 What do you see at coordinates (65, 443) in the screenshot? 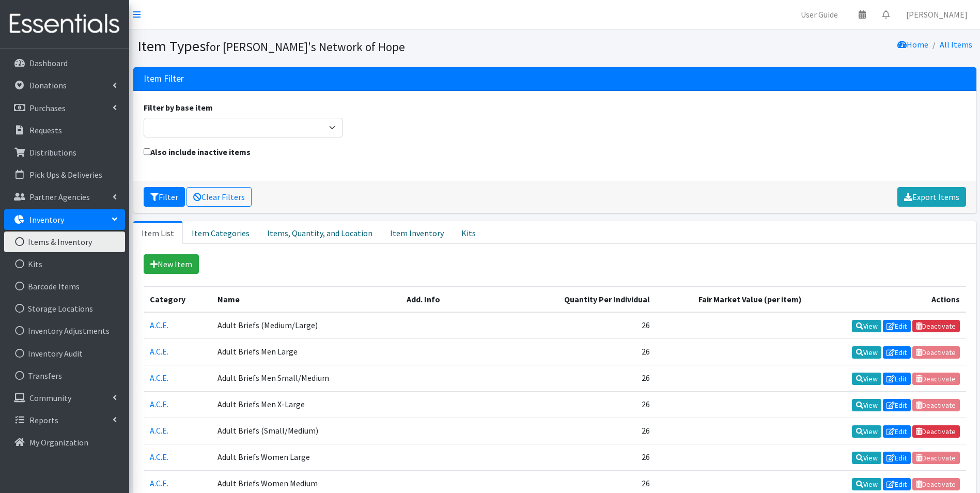
I see `a: My Organization` at bounding box center [65, 443].